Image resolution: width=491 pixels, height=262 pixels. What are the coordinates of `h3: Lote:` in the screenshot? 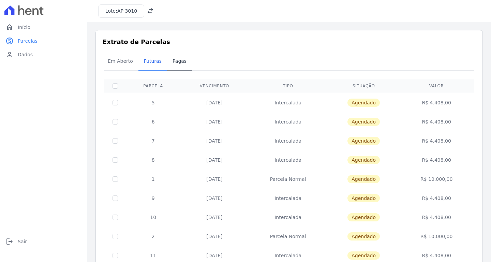 It's located at (121, 11).